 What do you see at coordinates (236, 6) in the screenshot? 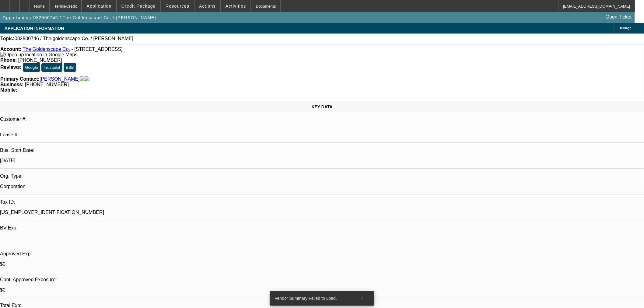
I see `span: Activities` at bounding box center [236, 6].